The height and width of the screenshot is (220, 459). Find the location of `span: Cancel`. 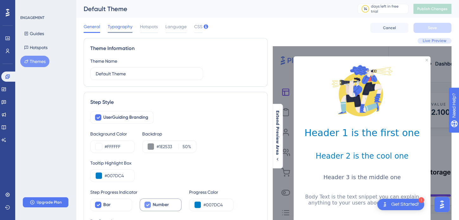

span: Cancel is located at coordinates (389, 28).